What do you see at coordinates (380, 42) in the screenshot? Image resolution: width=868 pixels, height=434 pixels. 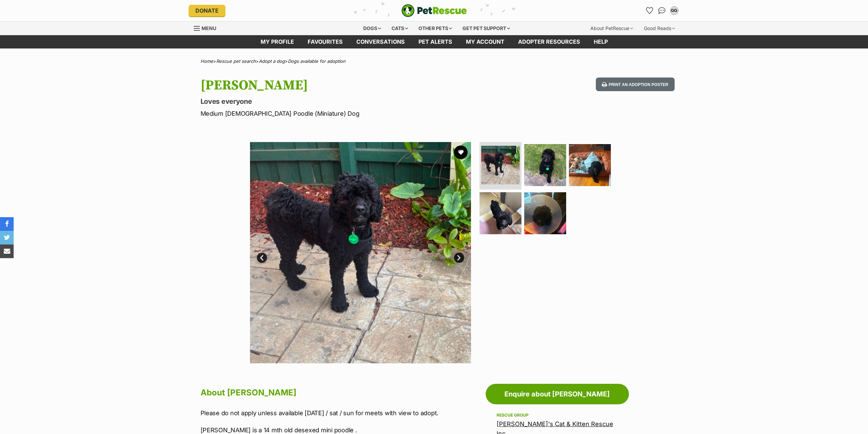 I see `a: conversations` at bounding box center [380, 42].